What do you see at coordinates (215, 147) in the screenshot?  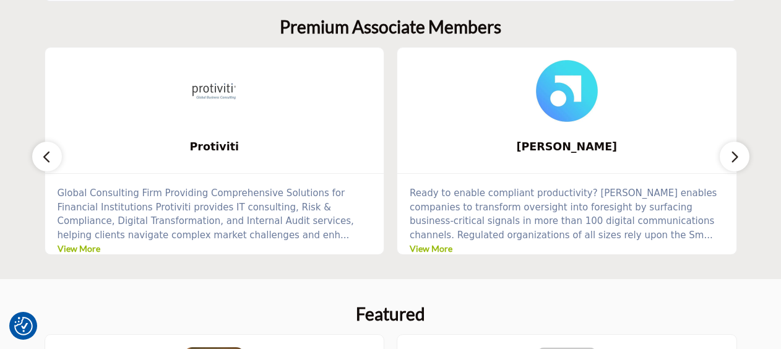 I see `b: Protiviti` at bounding box center [215, 147].